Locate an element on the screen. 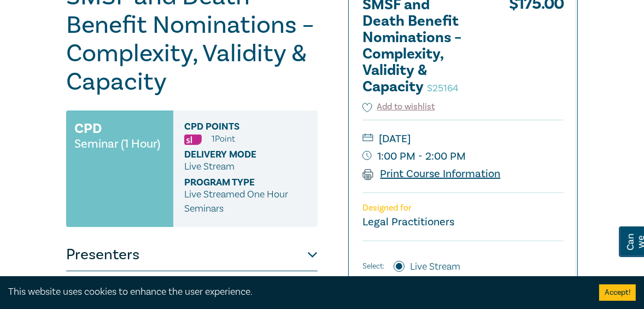 Image resolution: width=644 pixels, height=309 pixels. button: Presenters is located at coordinates (192, 255).